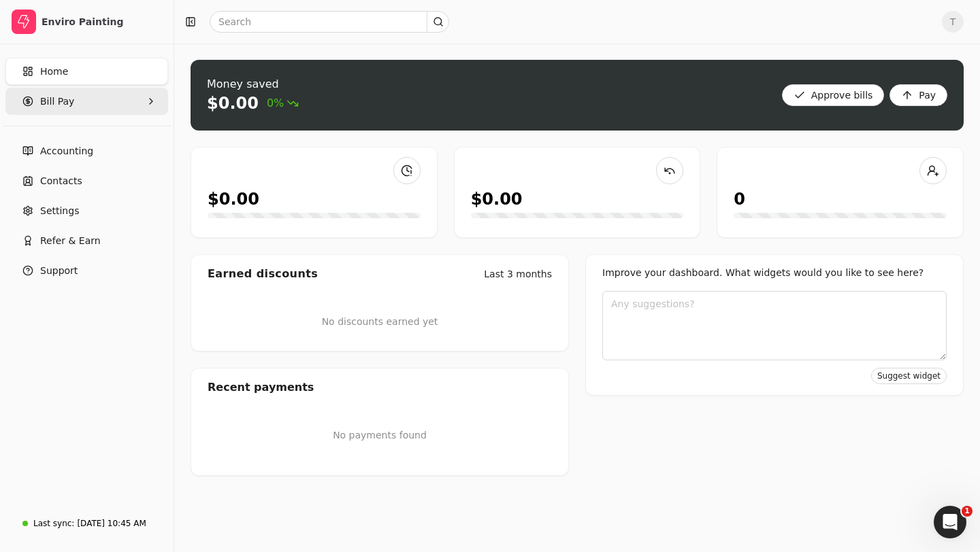 The width and height of the screenshot is (980, 552). I want to click on div: Earned discounts, so click(262, 274).